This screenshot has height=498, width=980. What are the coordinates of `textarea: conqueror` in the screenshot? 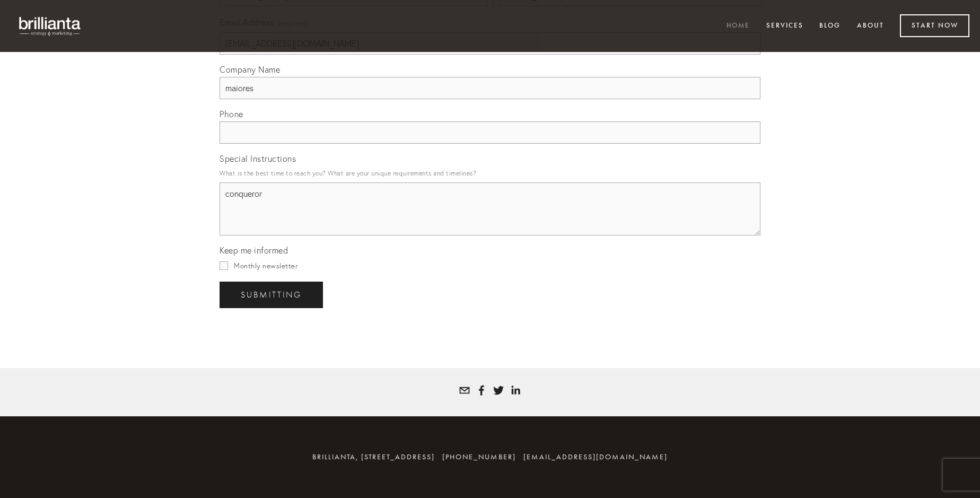 It's located at (490, 209).